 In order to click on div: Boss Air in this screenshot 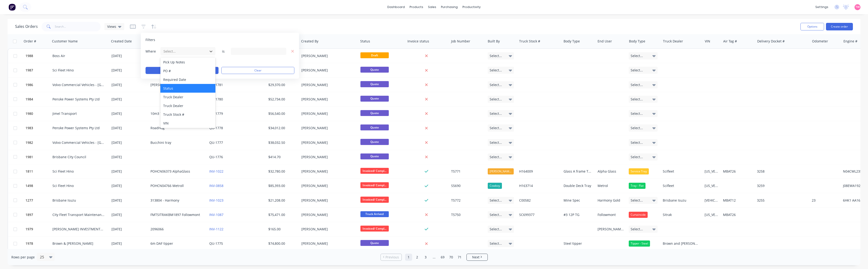, I will do `click(79, 56)`.